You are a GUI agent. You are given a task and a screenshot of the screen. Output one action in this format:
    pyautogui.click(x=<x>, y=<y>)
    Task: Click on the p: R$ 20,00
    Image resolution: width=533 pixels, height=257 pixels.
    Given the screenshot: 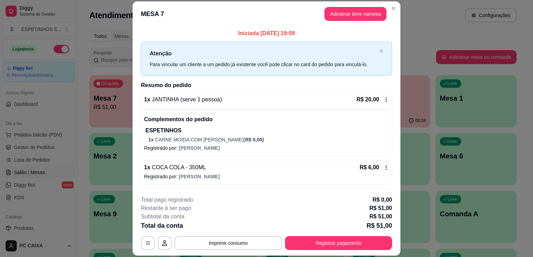 What is the action you would take?
    pyautogui.click(x=367, y=100)
    